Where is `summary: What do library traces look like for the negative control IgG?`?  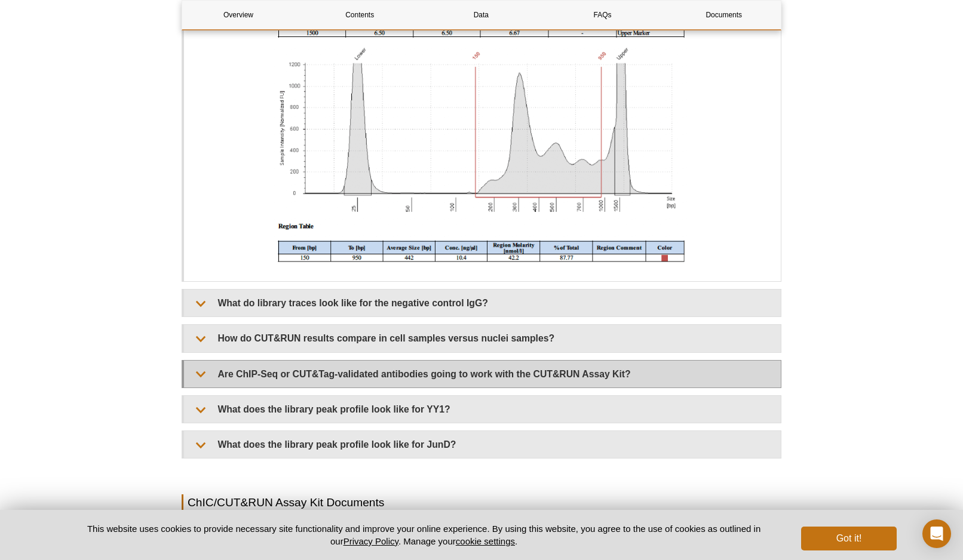
summary: What do library traces look like for the negative control IgG? is located at coordinates (482, 303).